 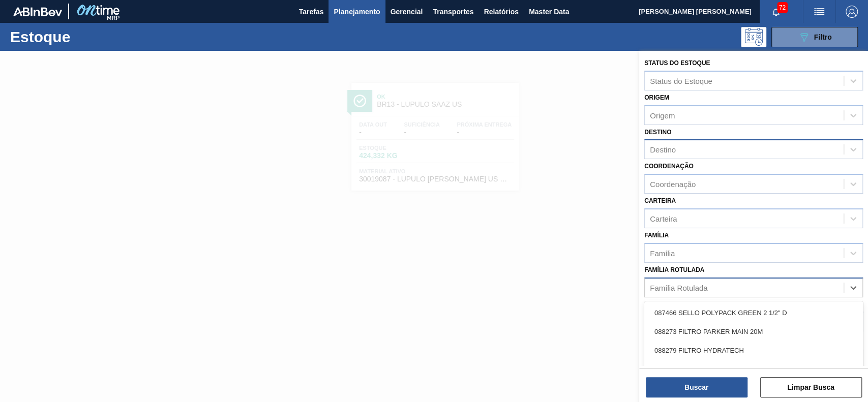 What do you see at coordinates (852, 12) in the screenshot?
I see `img: Logout` at bounding box center [852, 12].